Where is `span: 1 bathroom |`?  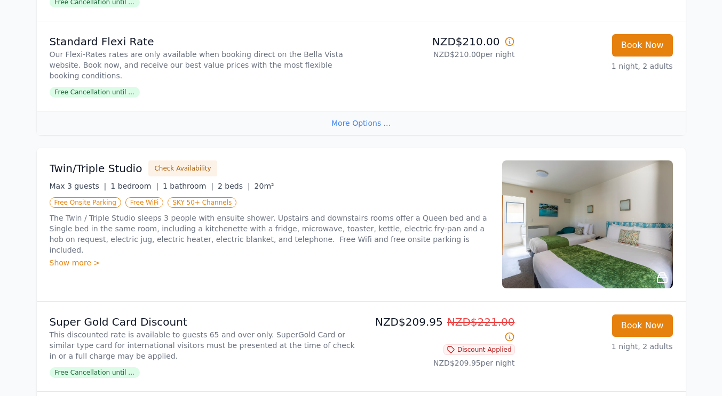 span: 1 bathroom | is located at coordinates (188, 186).